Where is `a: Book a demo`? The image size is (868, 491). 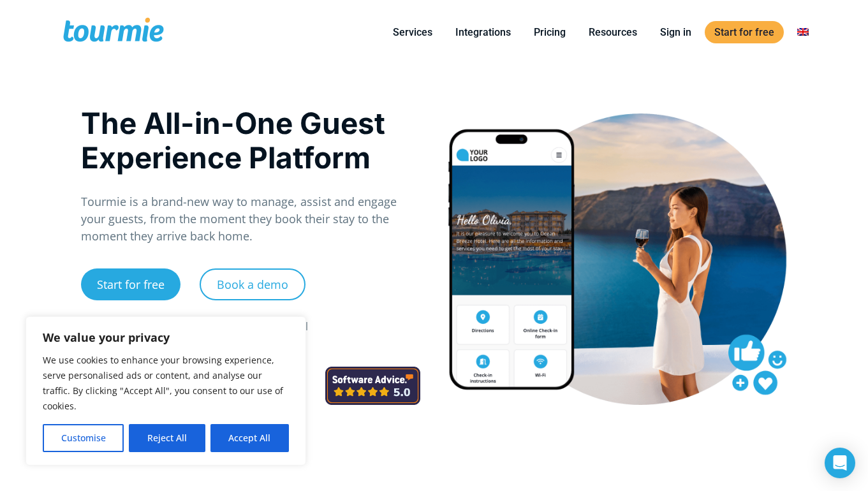
a: Book a demo is located at coordinates (253, 284).